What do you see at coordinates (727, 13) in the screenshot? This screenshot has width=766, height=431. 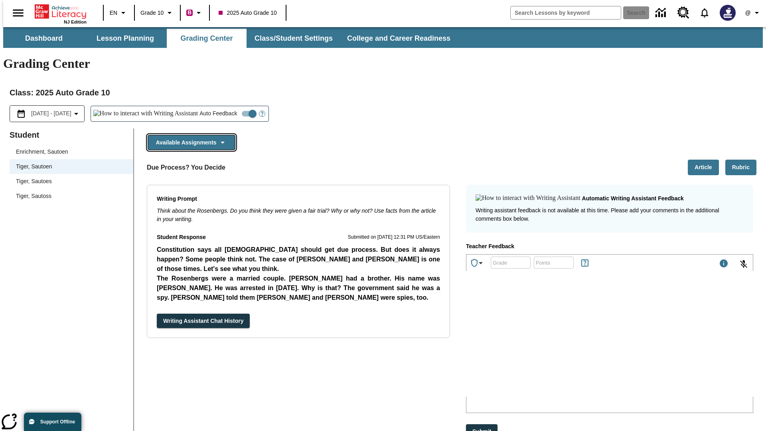 I see `img: Avatar` at bounding box center [727, 13].